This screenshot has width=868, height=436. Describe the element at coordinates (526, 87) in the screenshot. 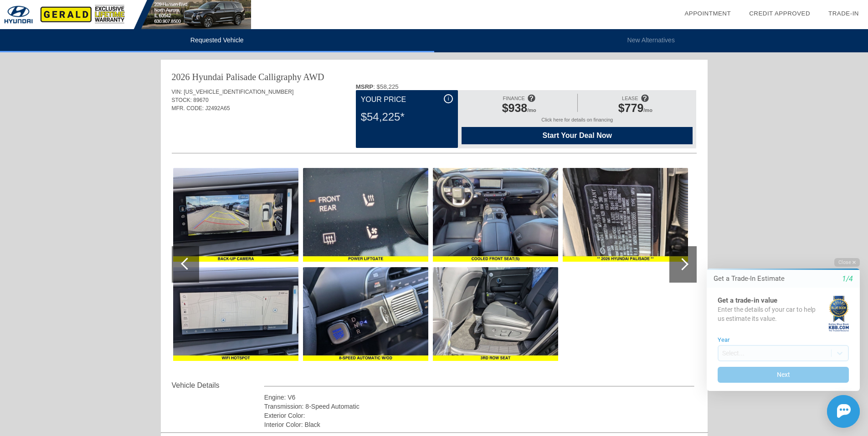

I see `div: : $58,225` at that location.